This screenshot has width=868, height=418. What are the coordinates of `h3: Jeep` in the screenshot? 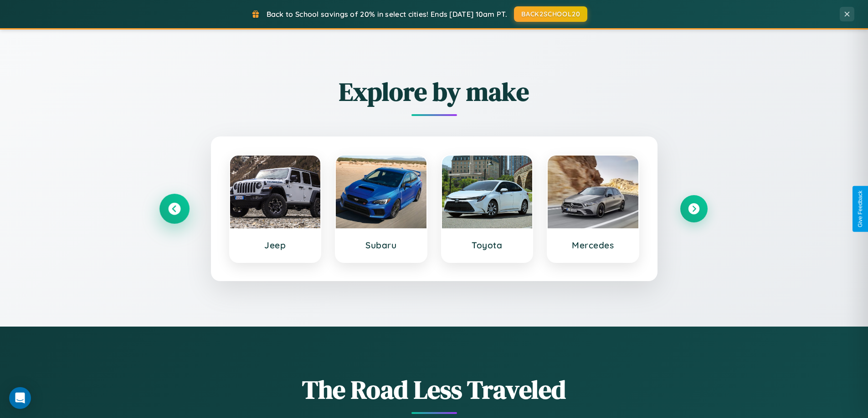 It's located at (275, 245).